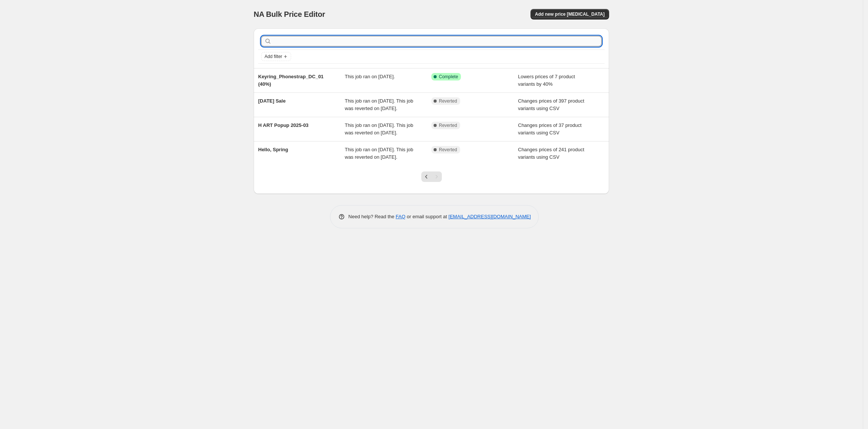 The width and height of the screenshot is (868, 429). I want to click on button: Add filter, so click(276, 56).